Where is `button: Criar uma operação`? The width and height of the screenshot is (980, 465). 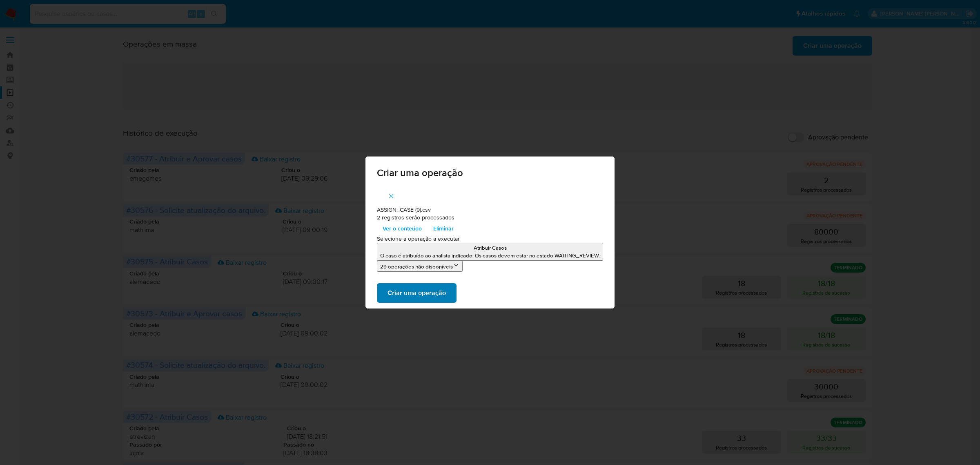
button: Criar uma operação is located at coordinates (417, 293).